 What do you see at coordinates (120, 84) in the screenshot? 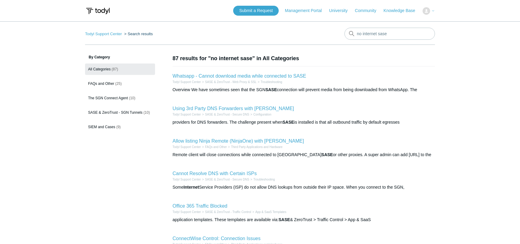
I see `a: FAQs and Other (25)` at bounding box center [120, 84].